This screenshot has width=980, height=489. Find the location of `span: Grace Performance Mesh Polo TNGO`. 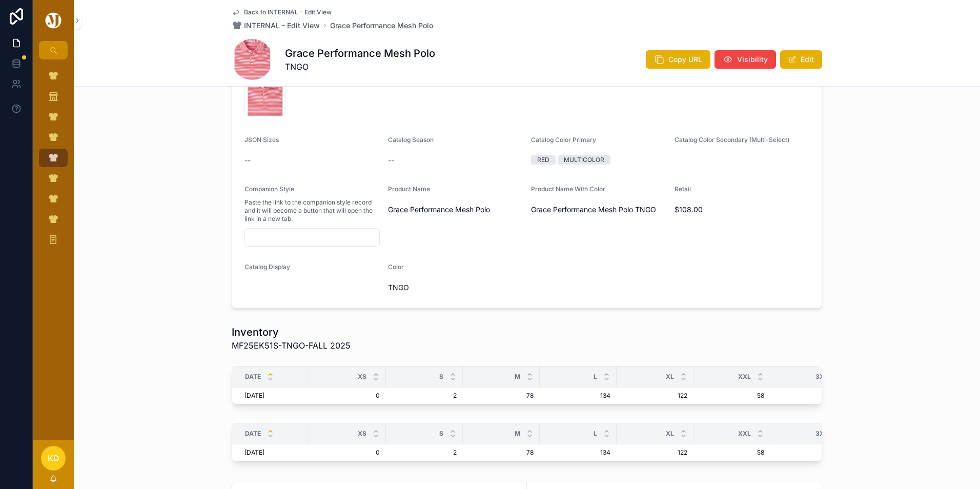

span: Grace Performance Mesh Polo TNGO is located at coordinates (599, 210).